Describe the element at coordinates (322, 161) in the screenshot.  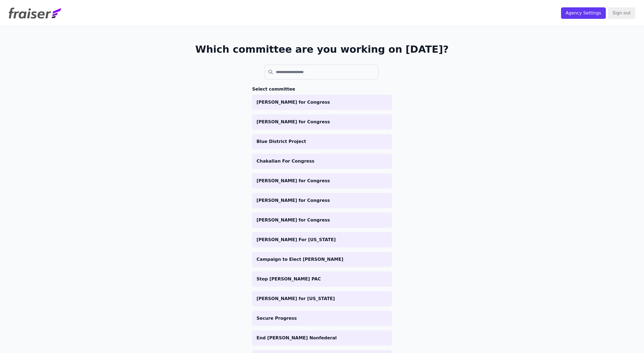
I see `a: Chakalian For Congress` at that location.